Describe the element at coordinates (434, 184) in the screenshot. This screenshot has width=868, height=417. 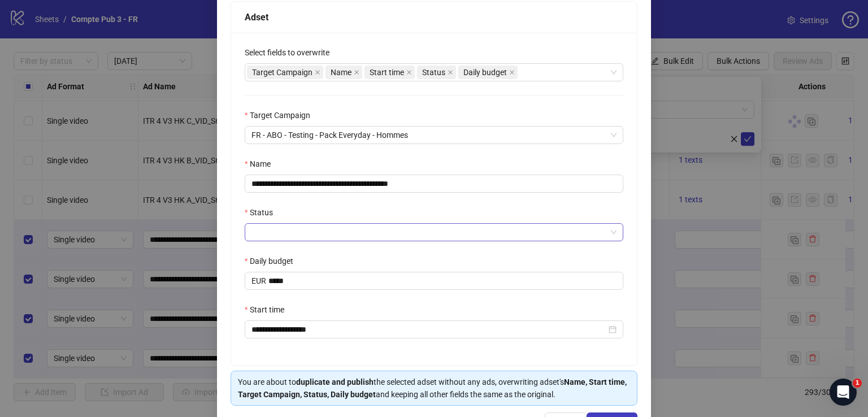
I see `input: Name` at that location.